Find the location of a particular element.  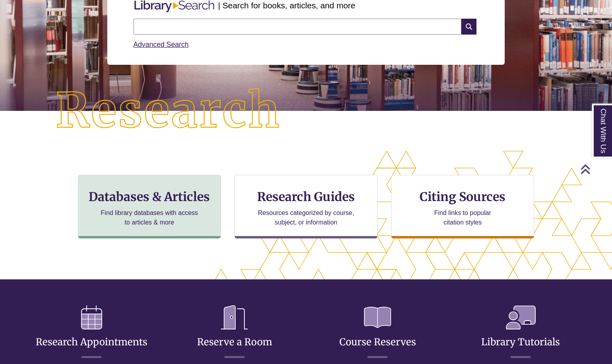

a: Library Tutorials is located at coordinates (521, 332).